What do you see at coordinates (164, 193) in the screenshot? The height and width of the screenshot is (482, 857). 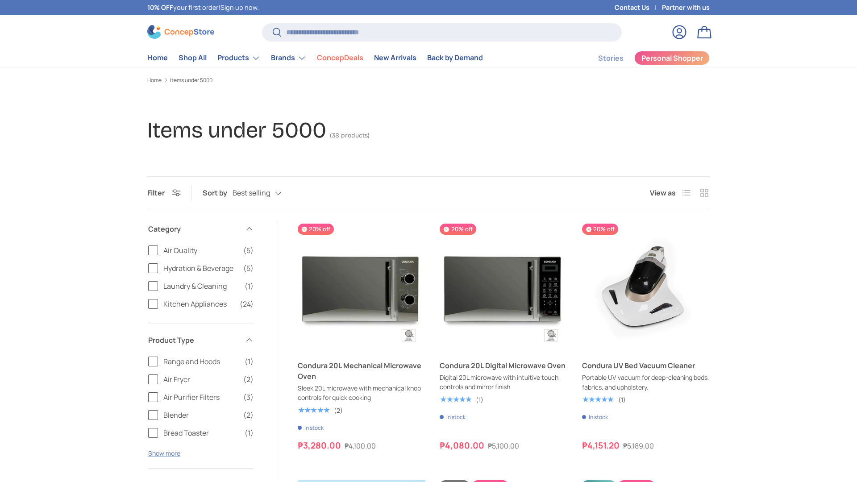 I see `button: Filter` at bounding box center [164, 193].